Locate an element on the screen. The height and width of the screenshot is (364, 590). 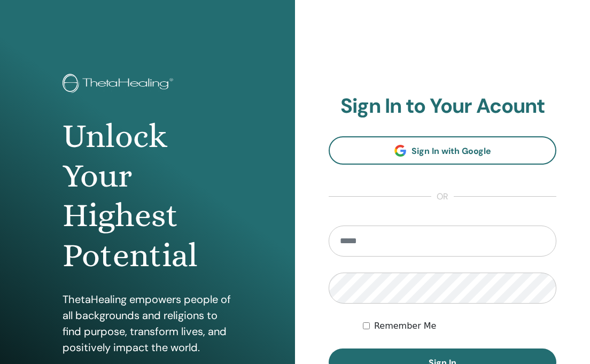
h1: Unlock Your Highest Potential is located at coordinates (148, 196).